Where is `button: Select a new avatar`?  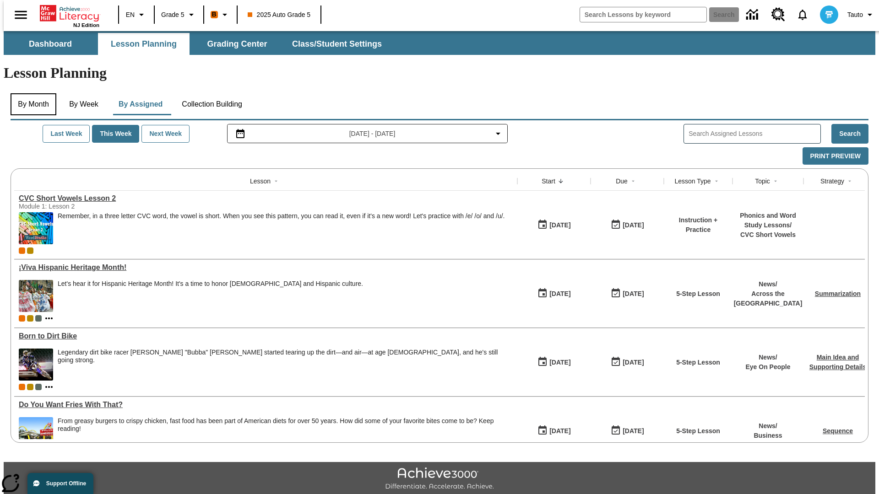
button: Select a new avatar is located at coordinates (829, 15).